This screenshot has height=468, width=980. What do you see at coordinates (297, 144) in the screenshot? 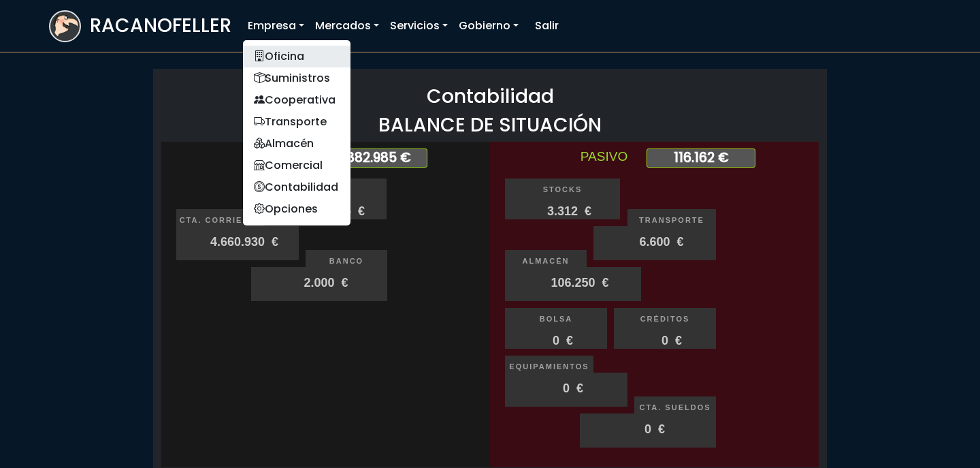
I see `a: Almacén` at bounding box center [297, 144].